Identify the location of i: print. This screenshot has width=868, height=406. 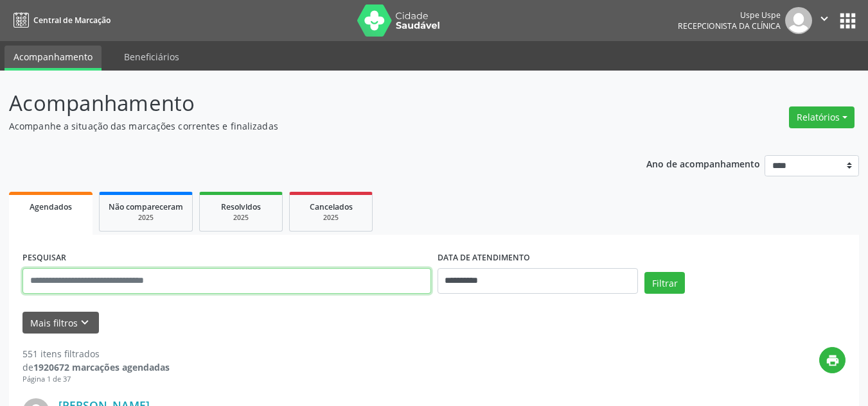
(832, 361).